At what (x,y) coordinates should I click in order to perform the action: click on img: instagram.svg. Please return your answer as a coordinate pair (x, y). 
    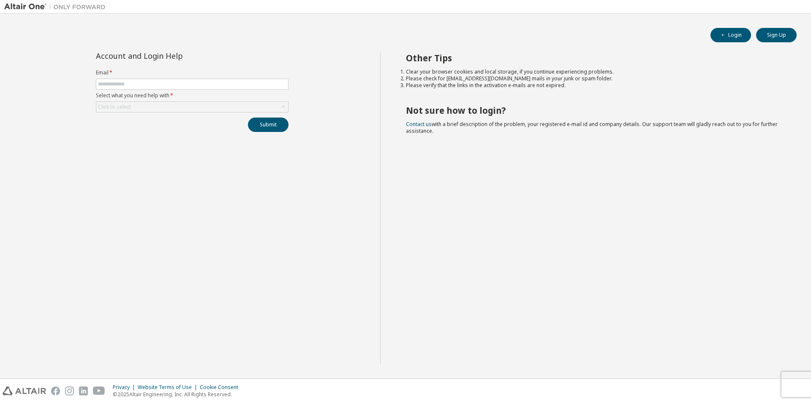
    Looking at the image, I should click on (69, 390).